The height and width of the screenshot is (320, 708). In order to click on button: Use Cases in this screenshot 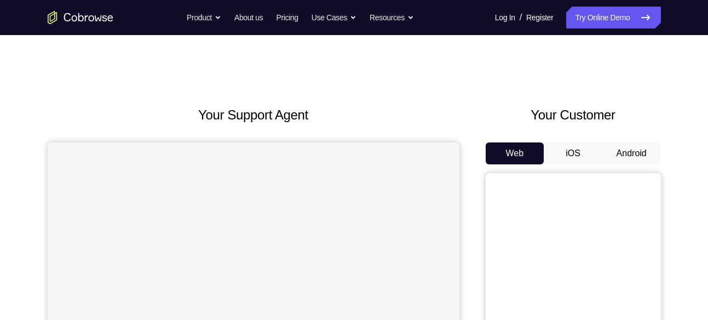, I will do `click(334, 18)`.